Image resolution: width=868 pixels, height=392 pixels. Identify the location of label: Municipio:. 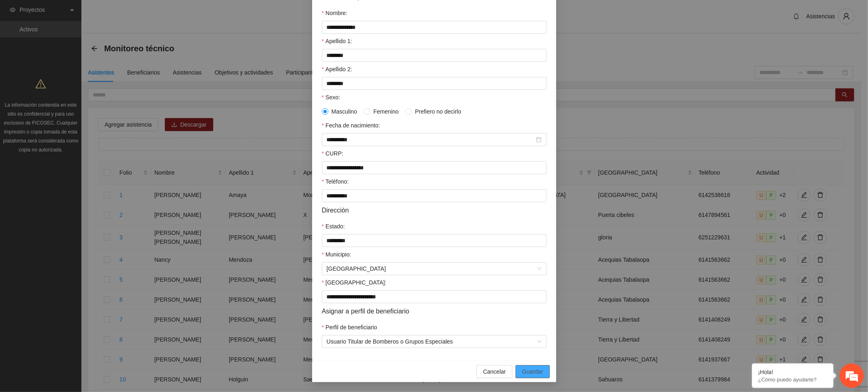
(337, 254).